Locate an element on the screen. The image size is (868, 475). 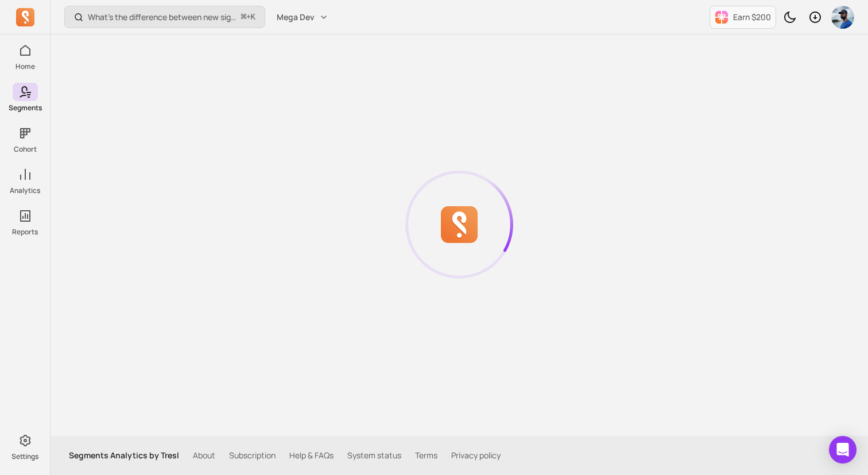
button: Earn $200 is located at coordinates (743, 17).